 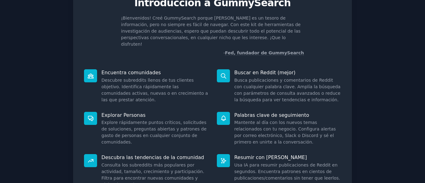 I want to click on font: Usa IA para resumir publicaciones de Reddit en segundos. Encuentra patrones en cientos de publica..., so click(x=287, y=172).